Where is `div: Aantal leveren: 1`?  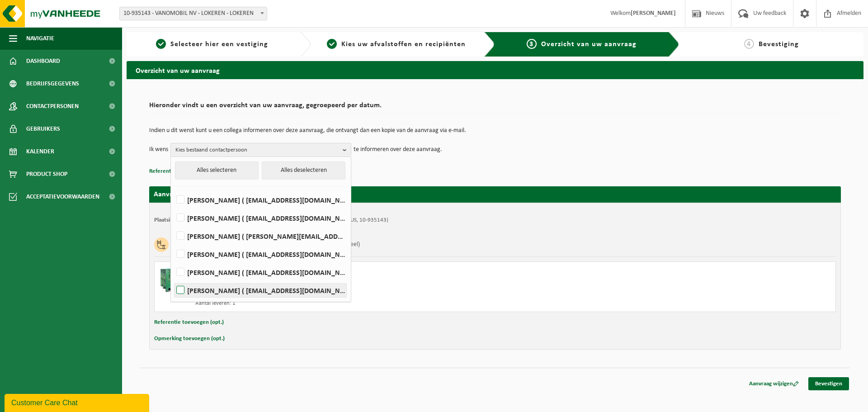
div: Aantal leveren: 1 is located at coordinates (363, 303).